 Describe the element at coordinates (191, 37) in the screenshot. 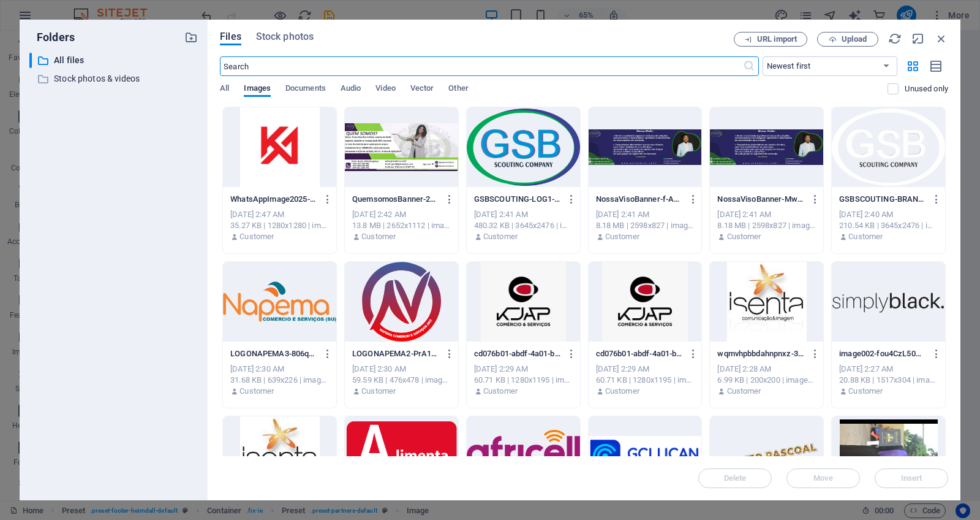

I see `i: Create new folder` at that location.